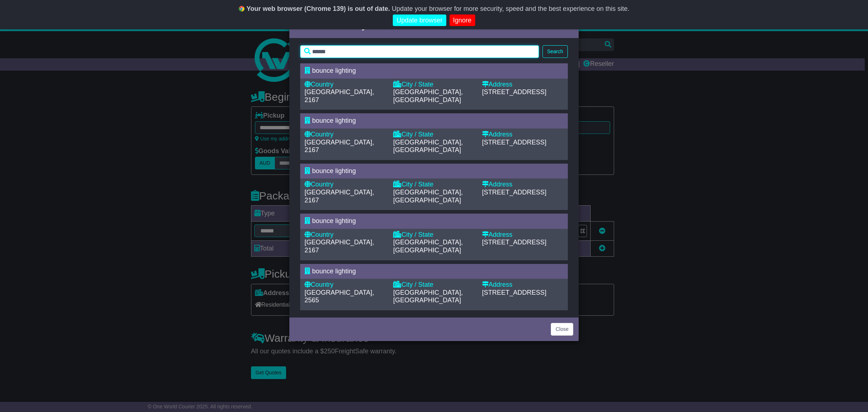  Describe the element at coordinates (419, 21) in the screenshot. I see `a: Update browser` at that location.